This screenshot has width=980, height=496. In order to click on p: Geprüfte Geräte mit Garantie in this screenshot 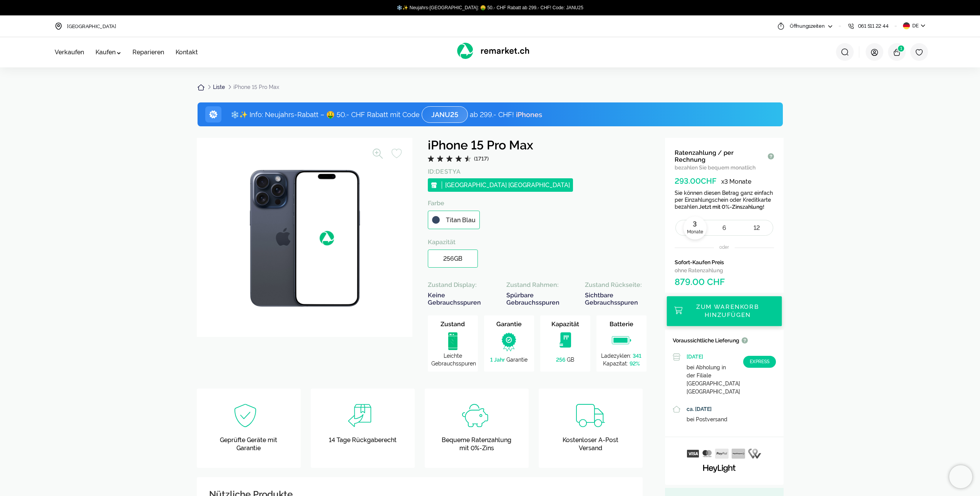, I will do `click(249, 444)`.